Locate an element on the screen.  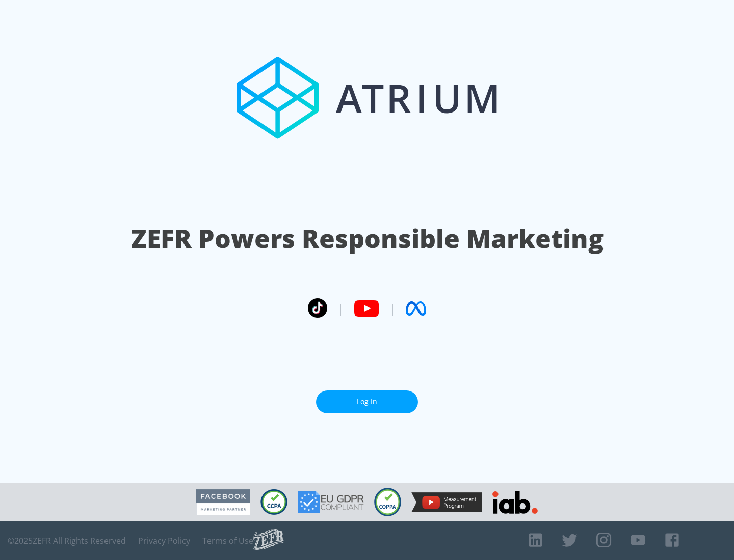
img: GDPR Compliant is located at coordinates (330, 502).